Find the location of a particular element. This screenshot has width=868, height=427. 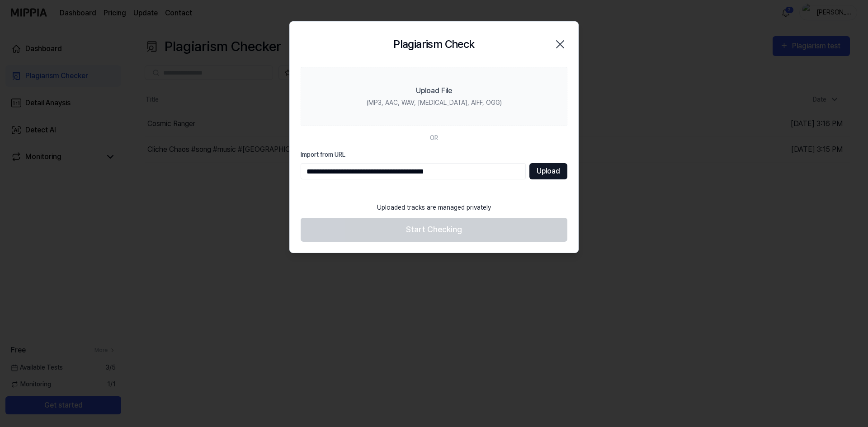

div: OR is located at coordinates (434, 138).